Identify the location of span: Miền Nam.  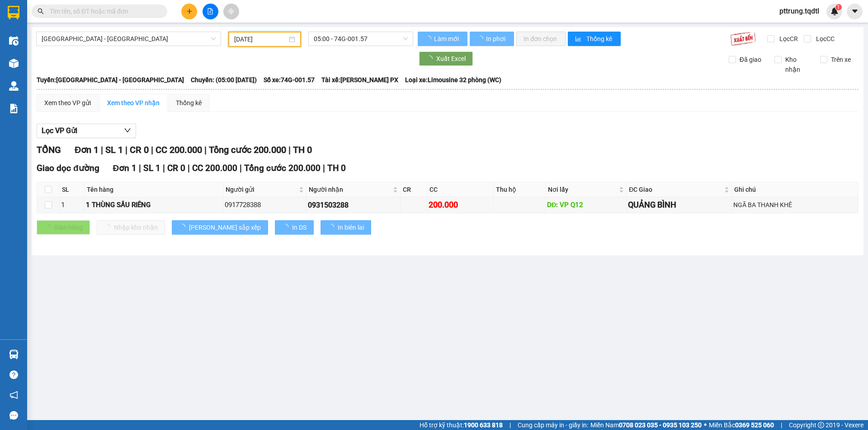
(646, 425).